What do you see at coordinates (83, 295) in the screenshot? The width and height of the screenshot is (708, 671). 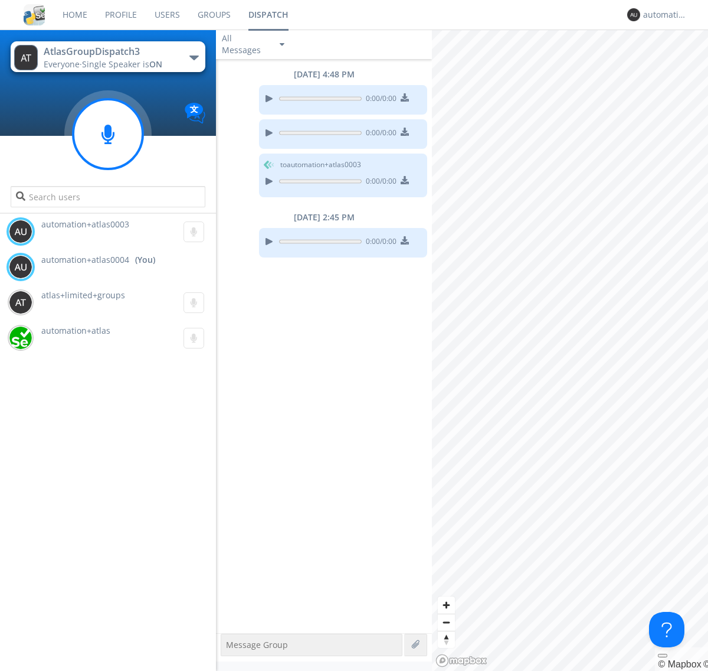 I see `span: atlas+limited+groups` at bounding box center [83, 295].